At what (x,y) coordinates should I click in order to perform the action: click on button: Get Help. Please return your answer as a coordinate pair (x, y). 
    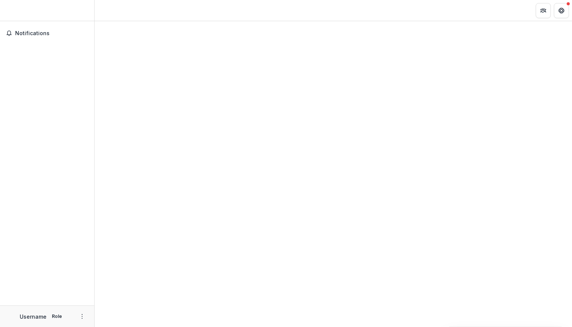
    Looking at the image, I should click on (562, 11).